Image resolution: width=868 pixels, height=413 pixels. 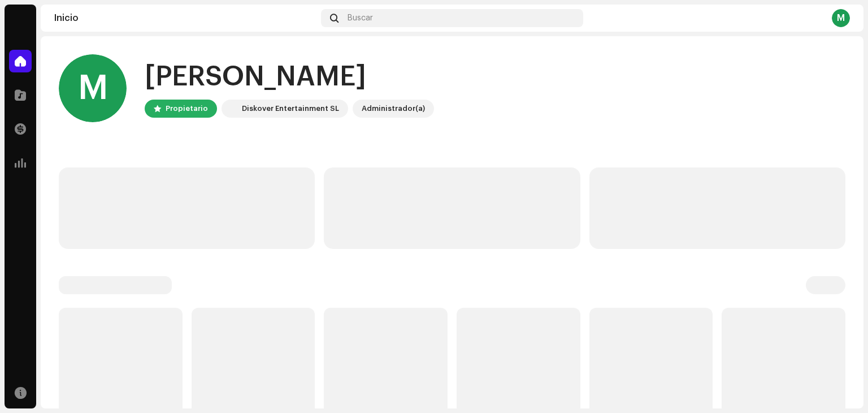 I want to click on span: Buscar, so click(x=360, y=18).